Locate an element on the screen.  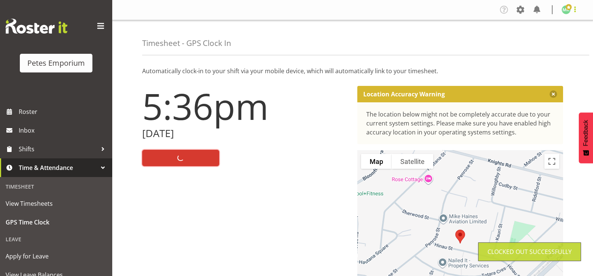
div: Petes Emporium is located at coordinates (56, 63).